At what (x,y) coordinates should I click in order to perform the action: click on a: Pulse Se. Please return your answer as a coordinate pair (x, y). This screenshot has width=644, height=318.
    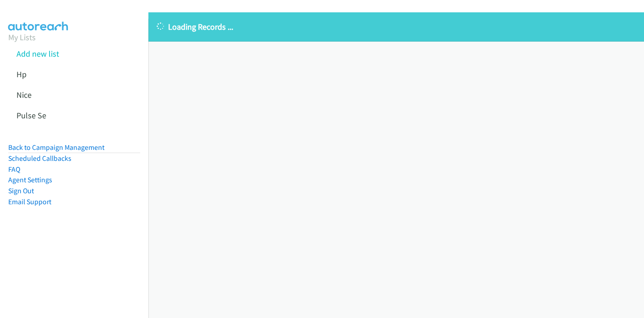
    Looking at the image, I should click on (31, 115).